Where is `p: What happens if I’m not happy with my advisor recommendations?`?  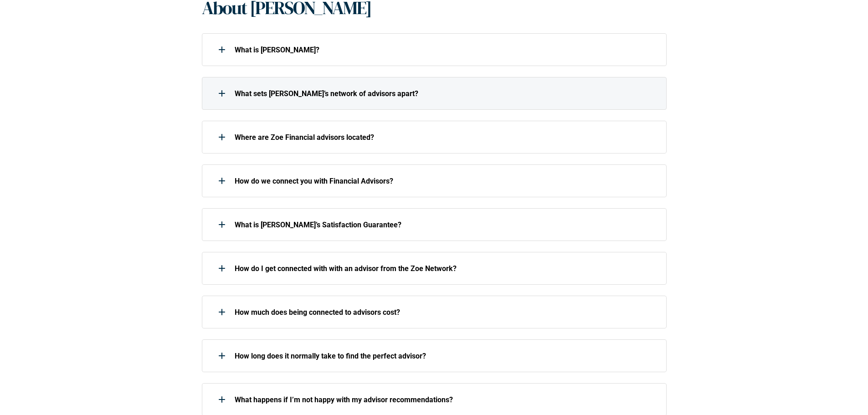 p: What happens if I’m not happy with my advisor recommendations? is located at coordinates (445, 399).